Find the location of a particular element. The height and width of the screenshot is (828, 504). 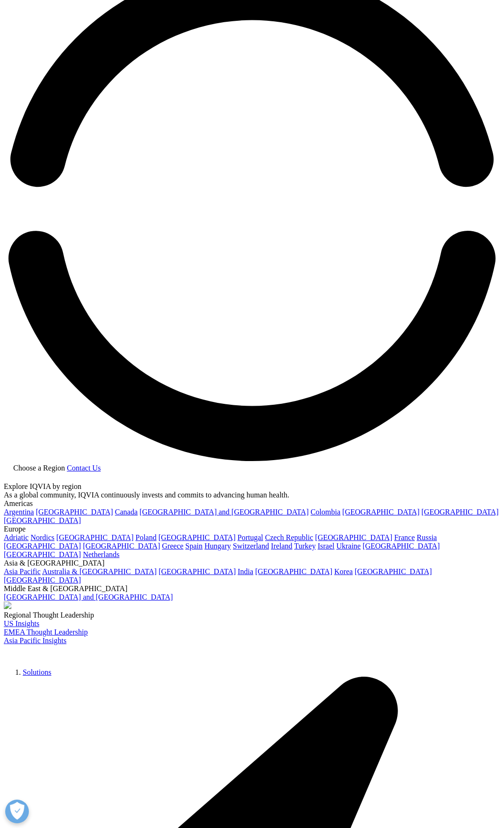

button: 개방형 기본 설정 is located at coordinates (17, 812).